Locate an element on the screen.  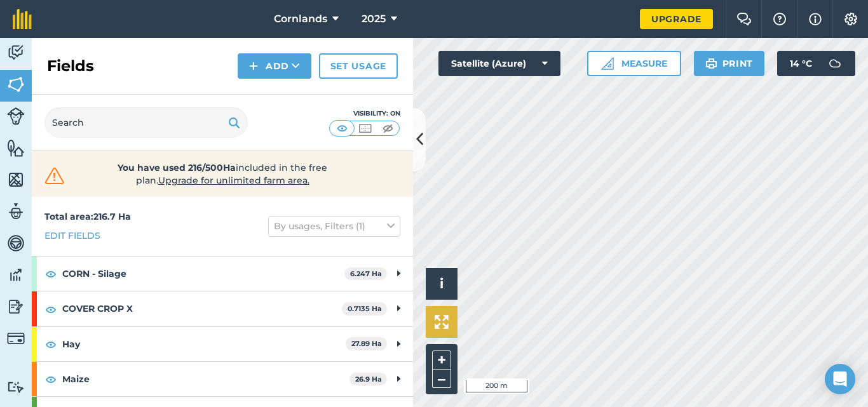
input: Search is located at coordinates (146, 123).